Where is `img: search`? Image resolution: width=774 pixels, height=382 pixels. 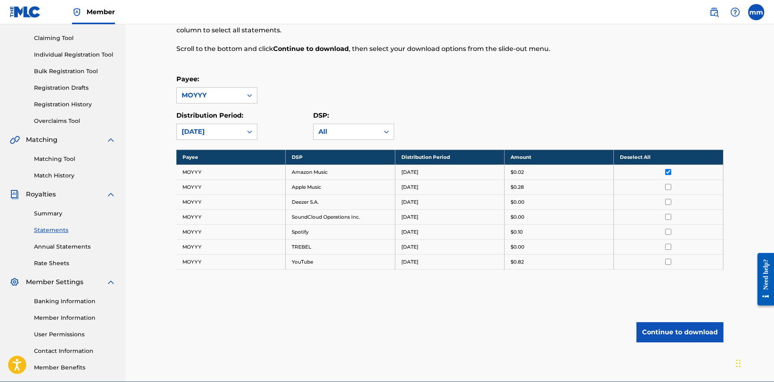
img: search is located at coordinates (714, 12).